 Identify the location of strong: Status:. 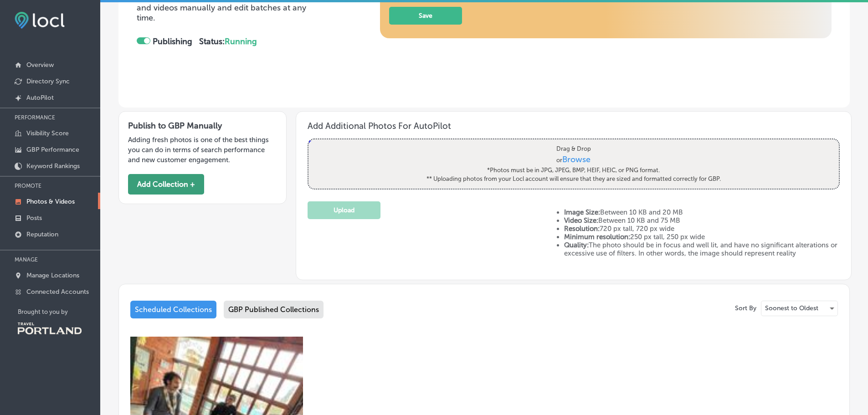
(228, 41).